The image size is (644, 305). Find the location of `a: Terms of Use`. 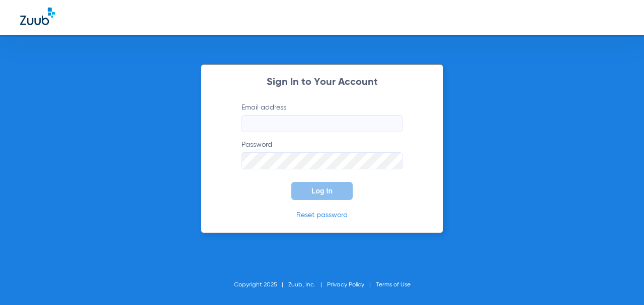

a: Terms of Use is located at coordinates (393, 285).